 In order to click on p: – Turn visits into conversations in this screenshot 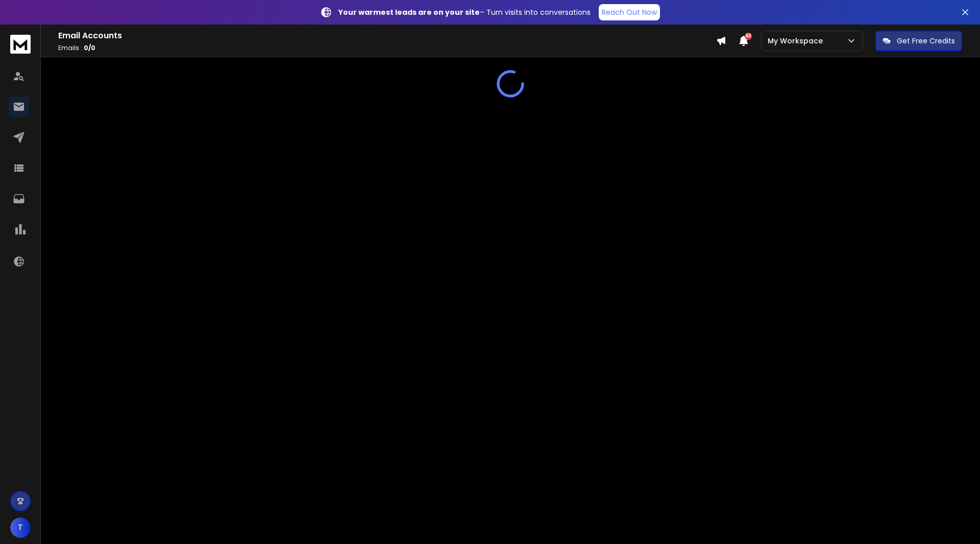, I will do `click(465, 12)`.